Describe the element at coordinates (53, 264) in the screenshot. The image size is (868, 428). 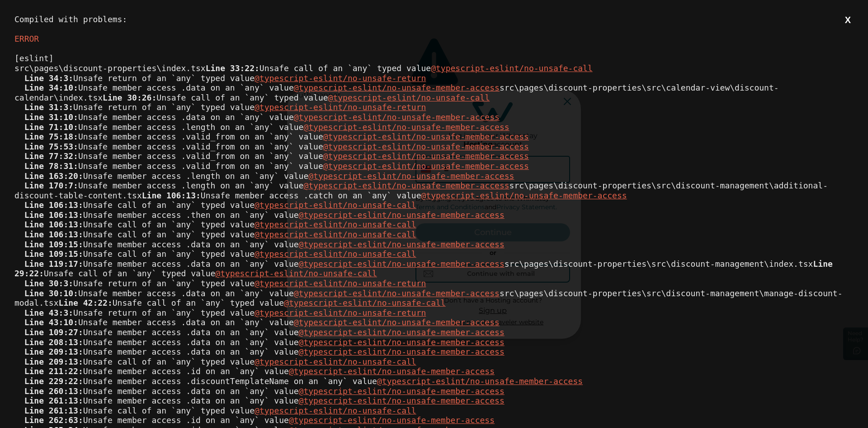
I see `span: Line 119:17:` at that location.